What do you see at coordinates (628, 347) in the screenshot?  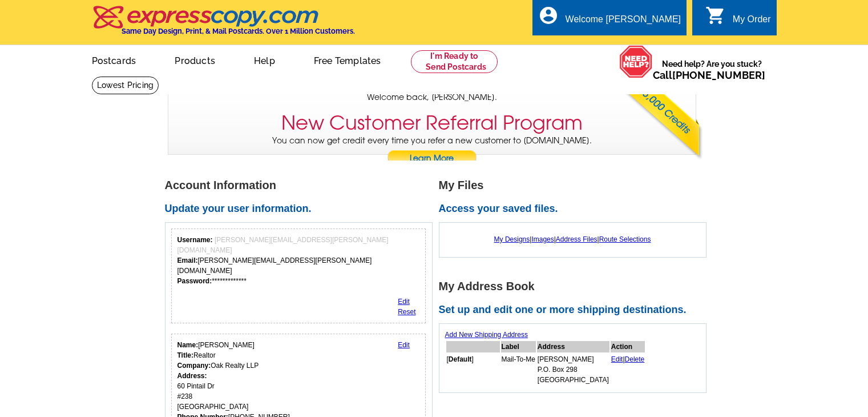 I see `th: Action` at bounding box center [628, 347].